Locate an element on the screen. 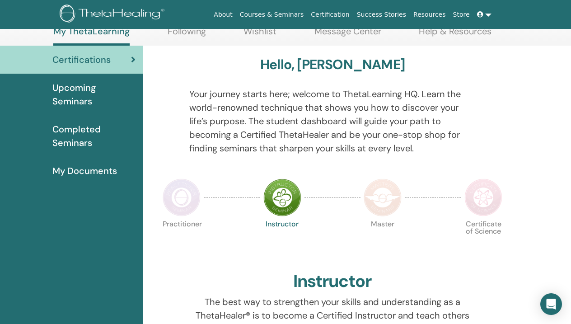 Image resolution: width=571 pixels, height=324 pixels. a: My ThetaLearning is located at coordinates (91, 36).